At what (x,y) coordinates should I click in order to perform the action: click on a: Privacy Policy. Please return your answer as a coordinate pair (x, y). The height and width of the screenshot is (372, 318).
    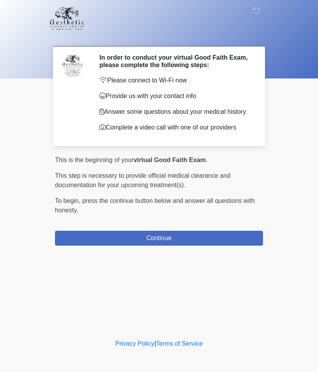
    Looking at the image, I should click on (135, 343).